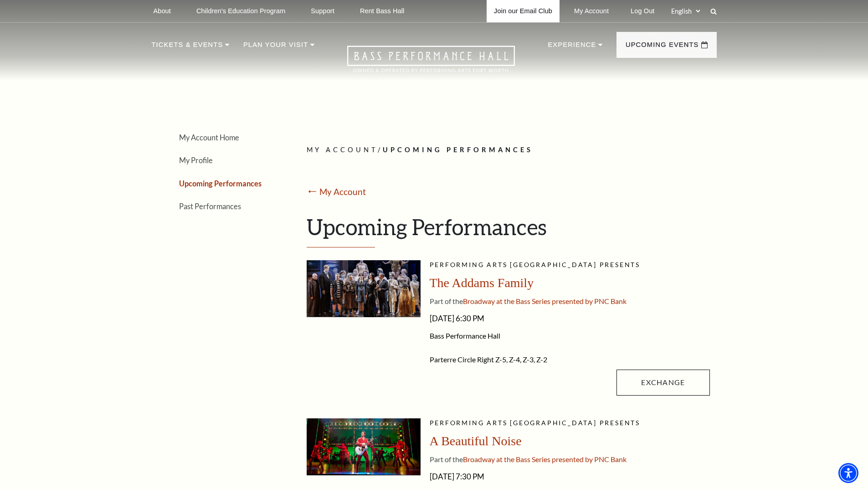 The height and width of the screenshot is (489, 868). Describe the element at coordinates (275, 48) in the screenshot. I see `p: Plan Your Visit` at that location.